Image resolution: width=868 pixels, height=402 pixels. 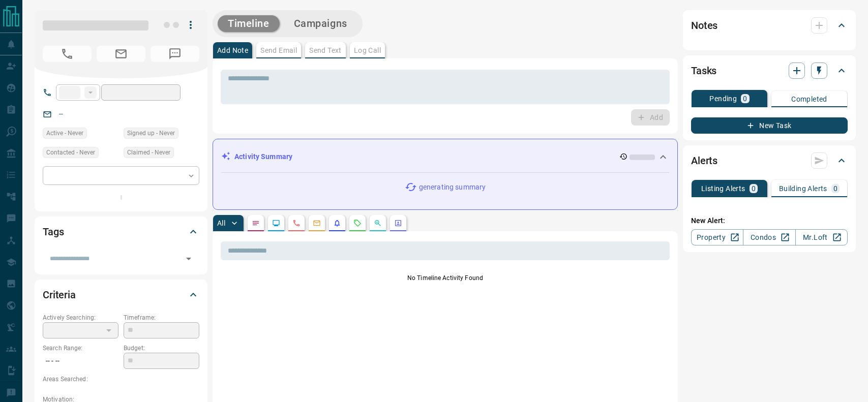 What do you see at coordinates (221, 223) in the screenshot?
I see `p: All` at bounding box center [221, 223].